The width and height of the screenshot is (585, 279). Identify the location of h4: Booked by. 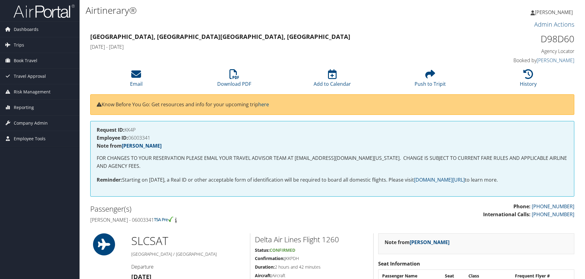
(517, 60).